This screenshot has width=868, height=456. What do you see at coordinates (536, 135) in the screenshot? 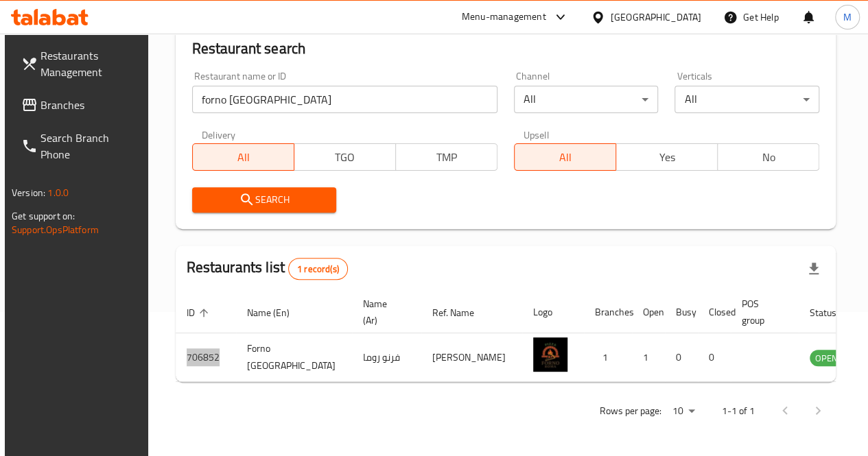
I see `label: Upsell` at bounding box center [536, 135].